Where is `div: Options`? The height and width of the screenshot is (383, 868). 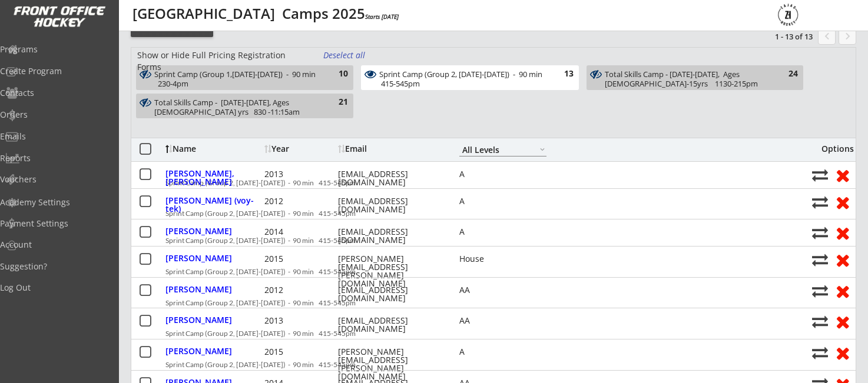 div: Options is located at coordinates (833, 149).